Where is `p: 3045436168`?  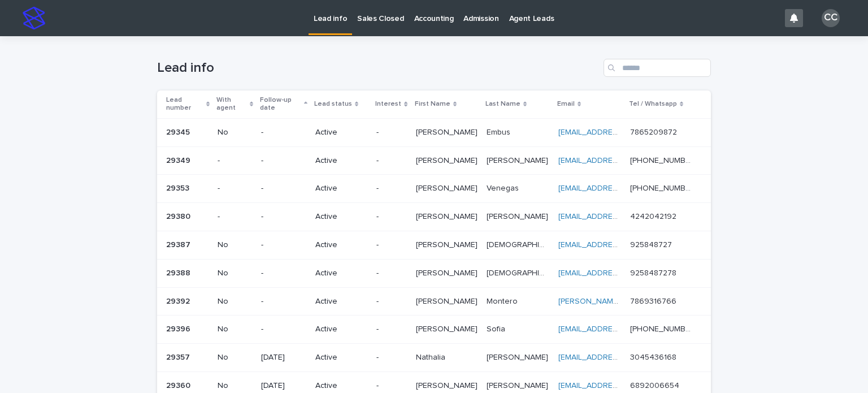 p: 3045436168 is located at coordinates (654, 356).